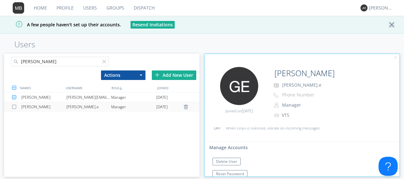 The height and width of the screenshot is (179, 404). I want to click on img: person-outline.svg, so click(276, 105).